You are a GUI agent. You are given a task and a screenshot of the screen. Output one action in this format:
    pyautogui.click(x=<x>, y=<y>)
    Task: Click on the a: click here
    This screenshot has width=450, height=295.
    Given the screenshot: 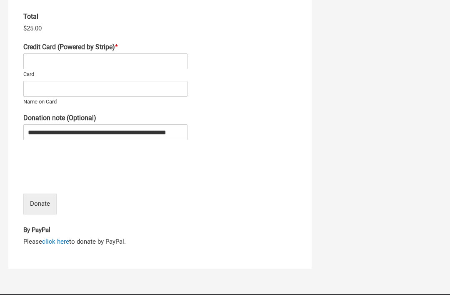 What is the action you would take?
    pyautogui.click(x=55, y=241)
    